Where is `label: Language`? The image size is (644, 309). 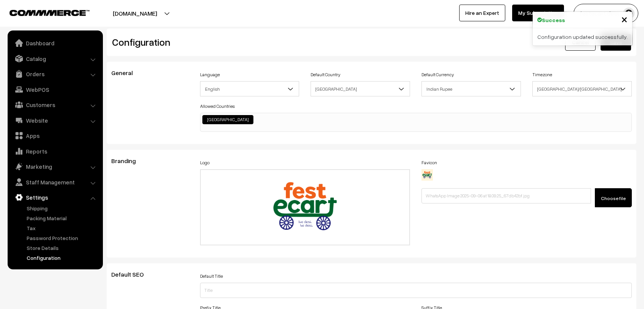
label: Language is located at coordinates (210, 75).